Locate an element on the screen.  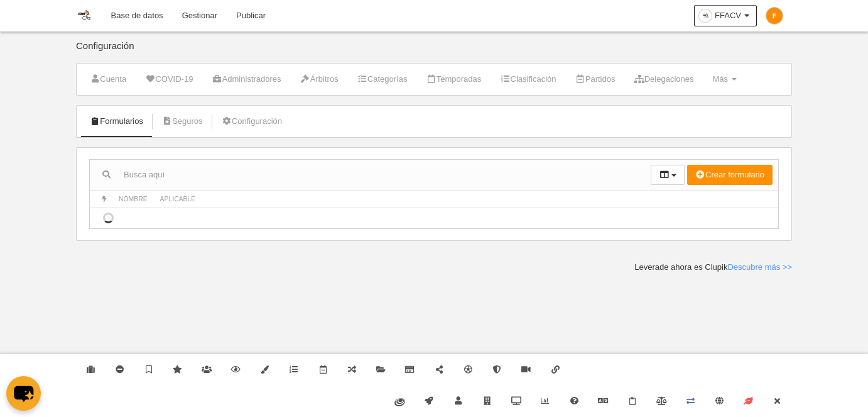
a: Descubre más >> is located at coordinates (759, 267).